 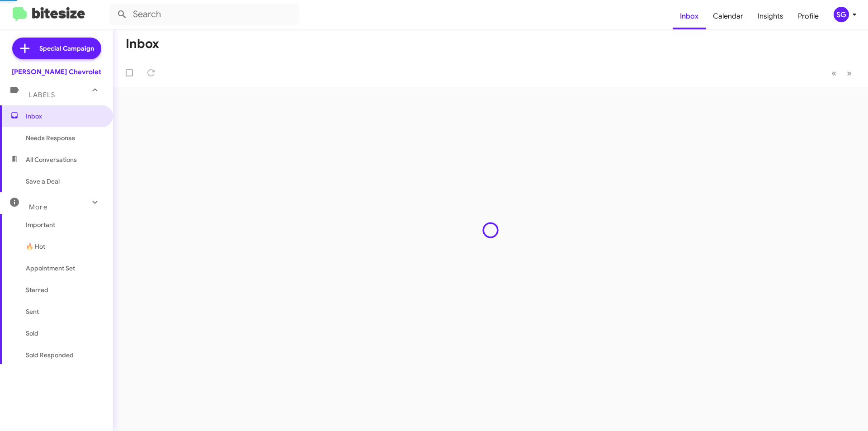 I want to click on input: Search, so click(x=205, y=15).